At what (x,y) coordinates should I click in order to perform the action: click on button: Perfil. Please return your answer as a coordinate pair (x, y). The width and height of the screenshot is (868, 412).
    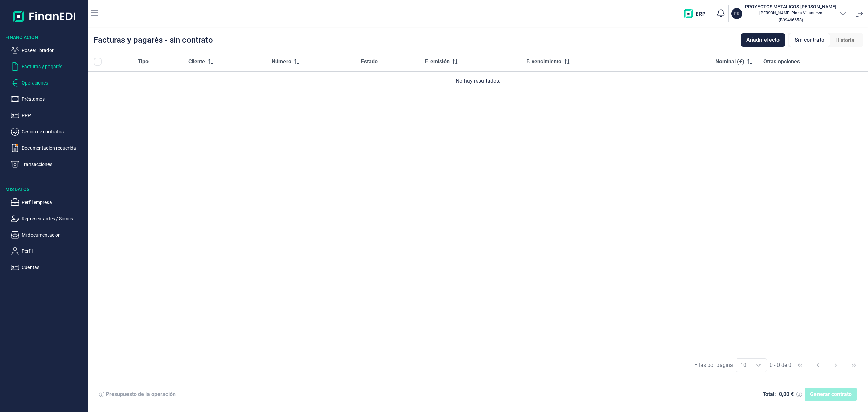
    Looking at the image, I should click on (48, 251).